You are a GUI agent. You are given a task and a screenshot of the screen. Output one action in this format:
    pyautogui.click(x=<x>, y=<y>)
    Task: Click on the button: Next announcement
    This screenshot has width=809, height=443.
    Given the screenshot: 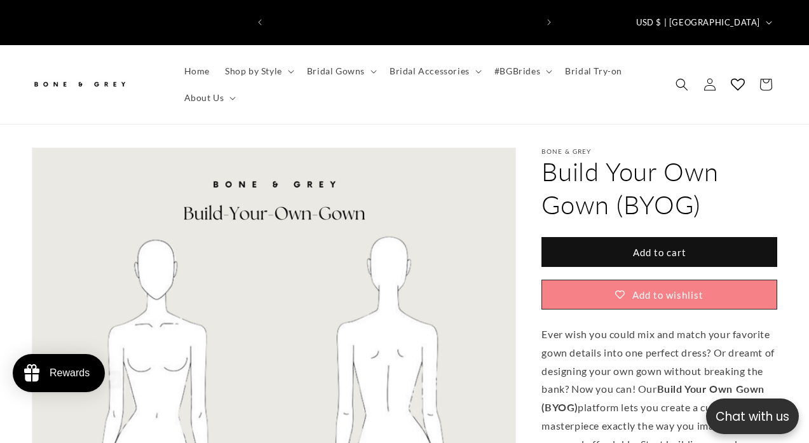 What is the action you would take?
    pyautogui.click(x=549, y=22)
    